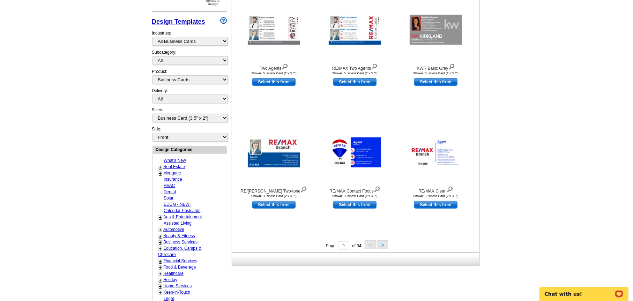 The image size is (633, 301). Describe the element at coordinates (170, 280) in the screenshot. I see `a: Holiday` at that location.